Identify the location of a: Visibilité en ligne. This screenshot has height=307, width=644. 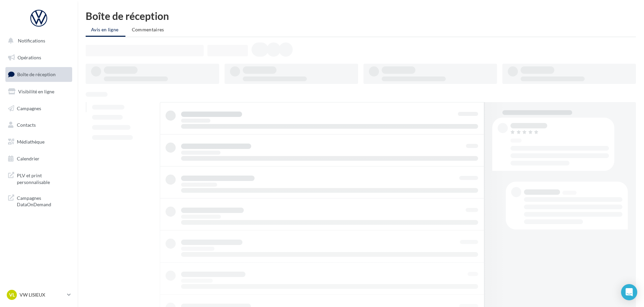
(39, 92).